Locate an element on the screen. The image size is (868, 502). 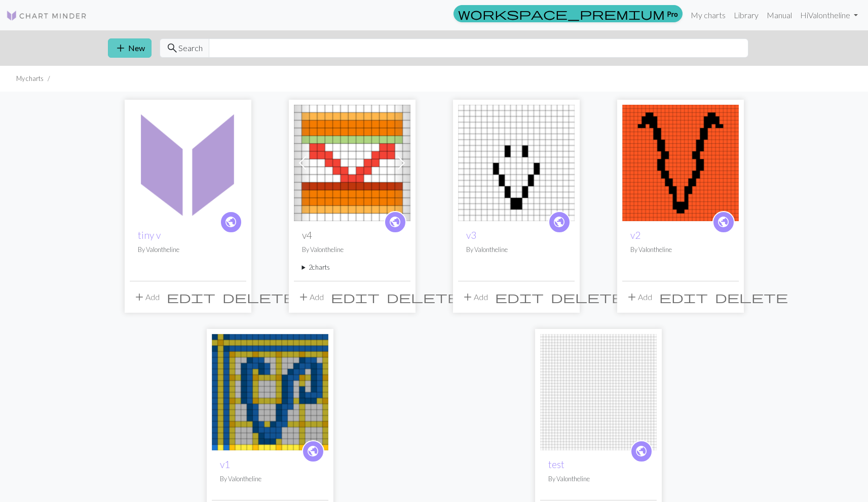
a: Library is located at coordinates (746, 15).